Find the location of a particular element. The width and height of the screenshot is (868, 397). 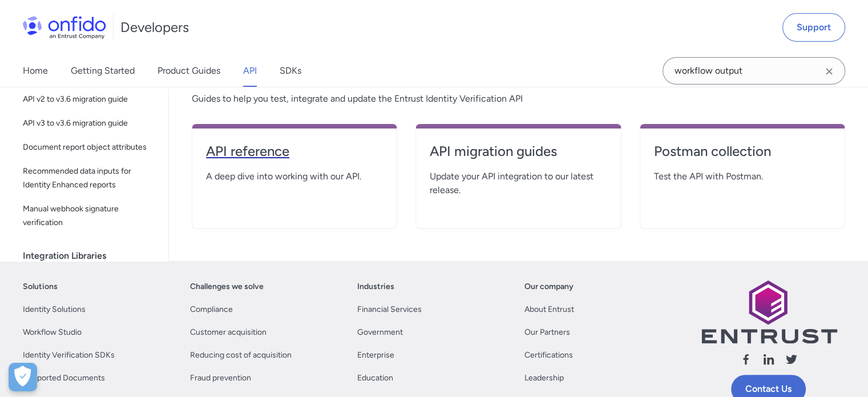

a: About Entrust is located at coordinates (549, 310).